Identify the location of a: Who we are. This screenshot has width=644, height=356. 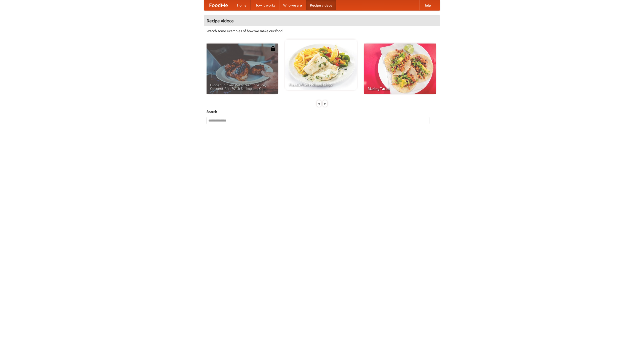
(293, 5).